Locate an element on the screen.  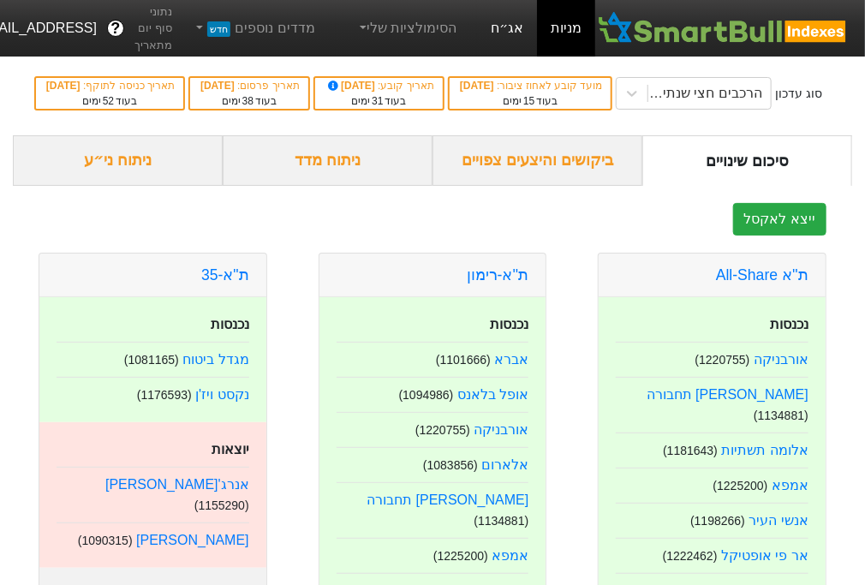
small: ( 1083856 ) is located at coordinates (450, 465).